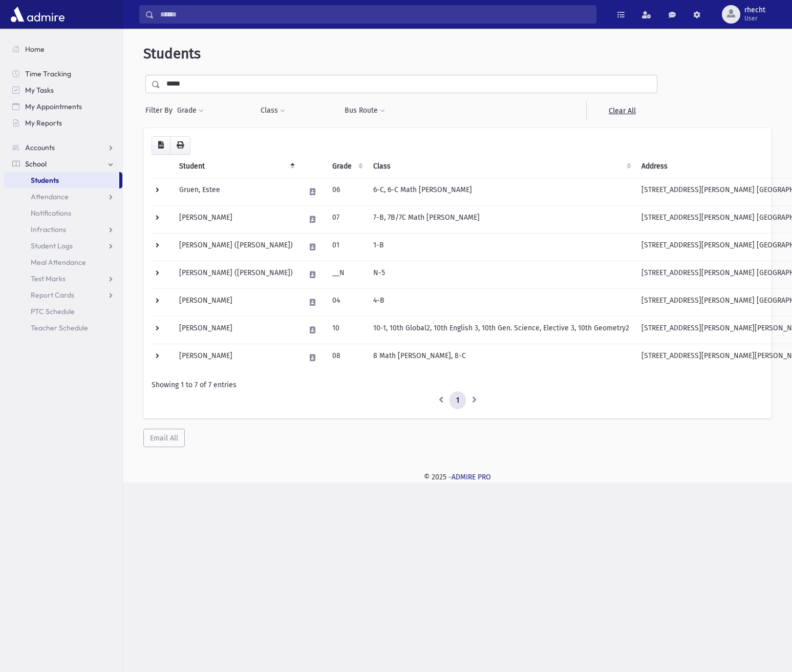  Describe the element at coordinates (63, 246) in the screenshot. I see `a: Student Logs` at that location.